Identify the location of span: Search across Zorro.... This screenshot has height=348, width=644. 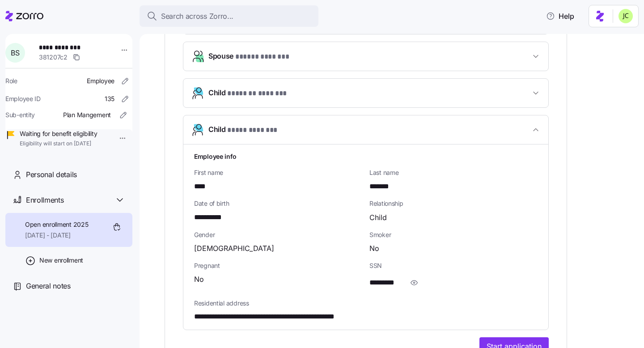
(197, 16).